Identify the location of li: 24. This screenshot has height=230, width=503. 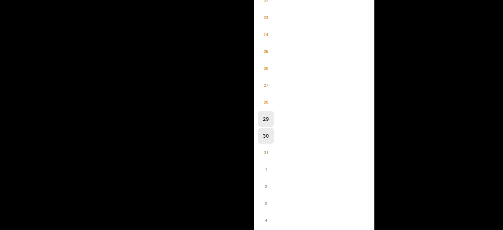
(266, 34).